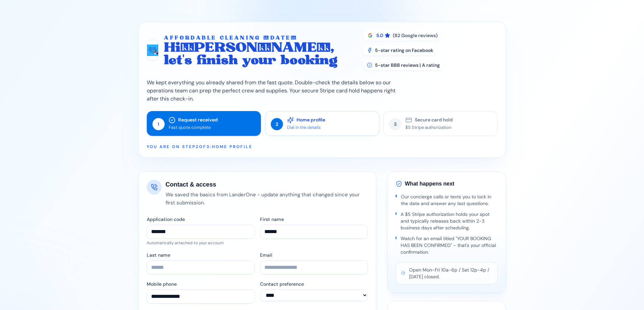  I want to click on div: 5-star rating on Facebook, so click(400, 50).